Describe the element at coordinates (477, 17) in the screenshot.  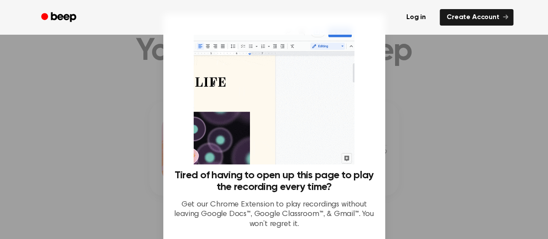
I see `a: Create Account` at that location.